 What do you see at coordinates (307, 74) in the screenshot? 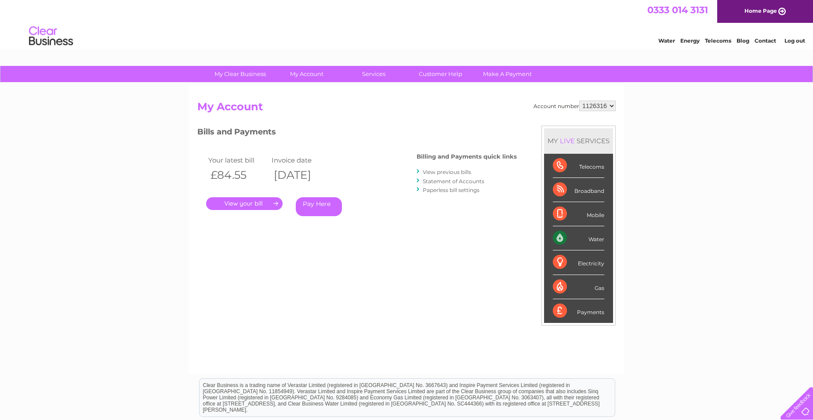
I see `a: My Account` at bounding box center [307, 74].